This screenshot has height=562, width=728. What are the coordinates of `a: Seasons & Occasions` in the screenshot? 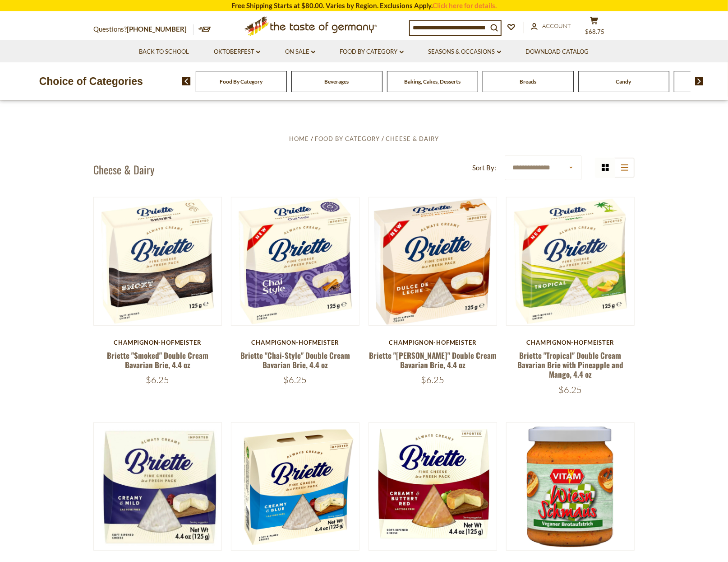 It's located at (465, 52).